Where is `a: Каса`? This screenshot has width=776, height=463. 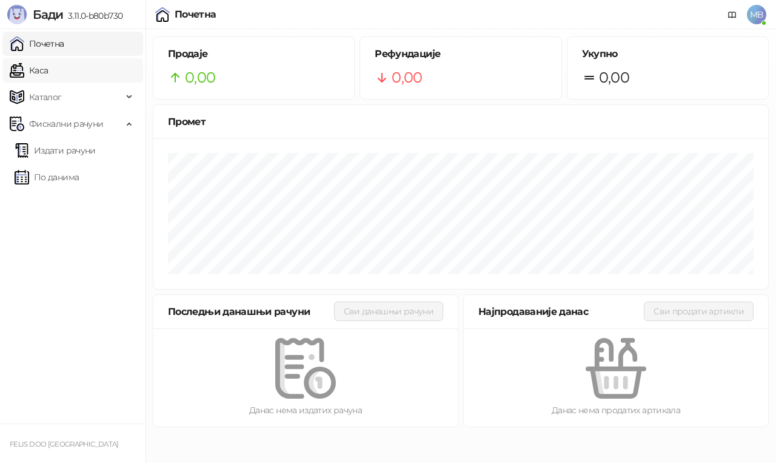 a: Каса is located at coordinates (28, 70).